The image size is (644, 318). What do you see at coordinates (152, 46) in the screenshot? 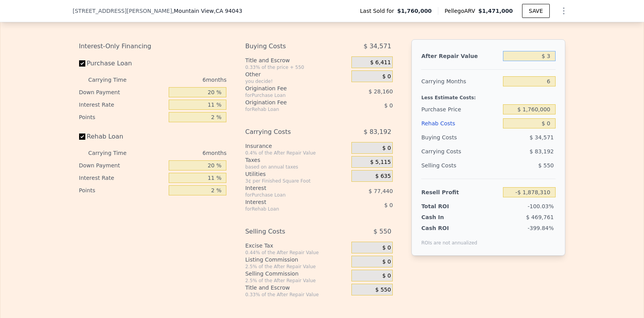
I see `div: Interest-Only Financing` at bounding box center [152, 46].